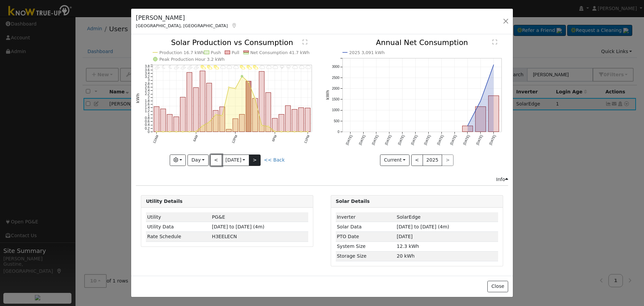 The image size is (644, 306). What do you see at coordinates (365, 236) in the screenshot?
I see `td: PTO Date` at bounding box center [365, 236].